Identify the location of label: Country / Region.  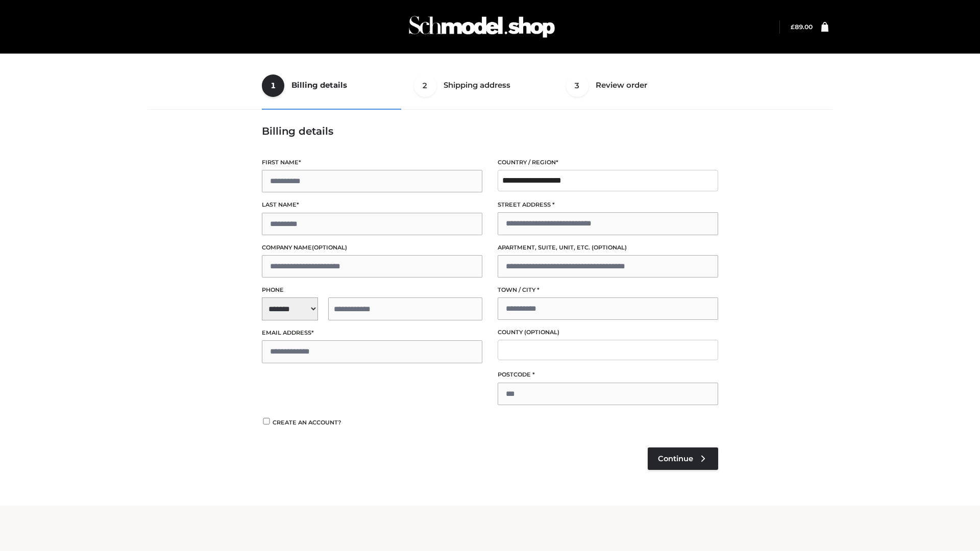
(608, 162).